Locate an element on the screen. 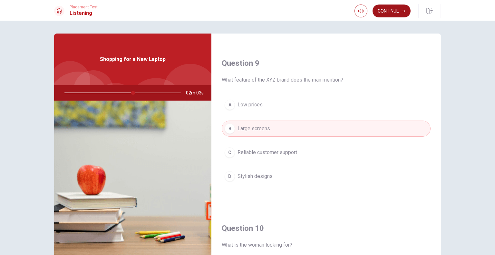 This screenshot has width=495, height=255. button: Continue is located at coordinates (391, 11).